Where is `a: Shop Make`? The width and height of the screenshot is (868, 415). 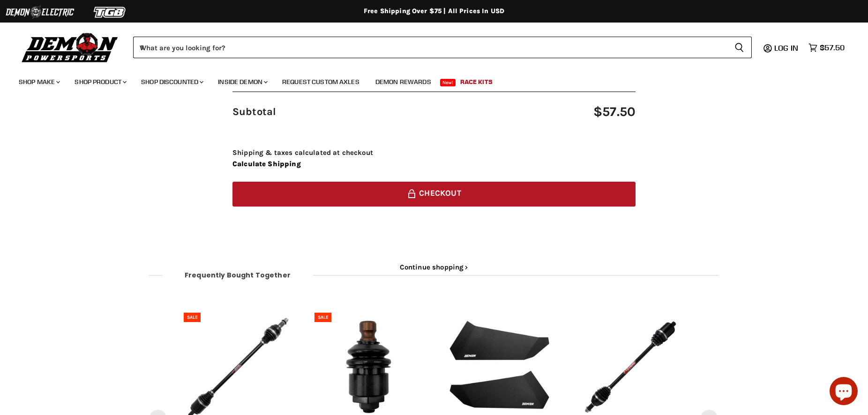
a: Shop Make is located at coordinates (38, 82).